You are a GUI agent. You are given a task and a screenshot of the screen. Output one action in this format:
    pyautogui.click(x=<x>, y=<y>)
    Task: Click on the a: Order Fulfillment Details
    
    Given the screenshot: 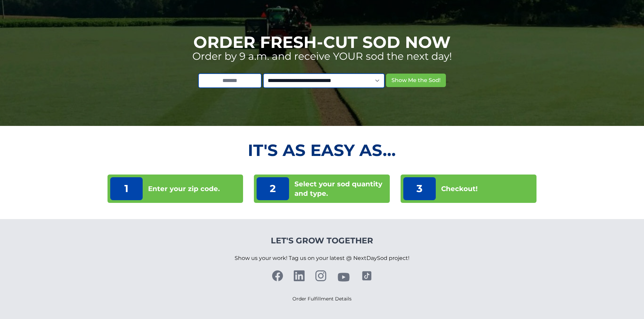 What is the action you would take?
    pyautogui.click(x=322, y=299)
    